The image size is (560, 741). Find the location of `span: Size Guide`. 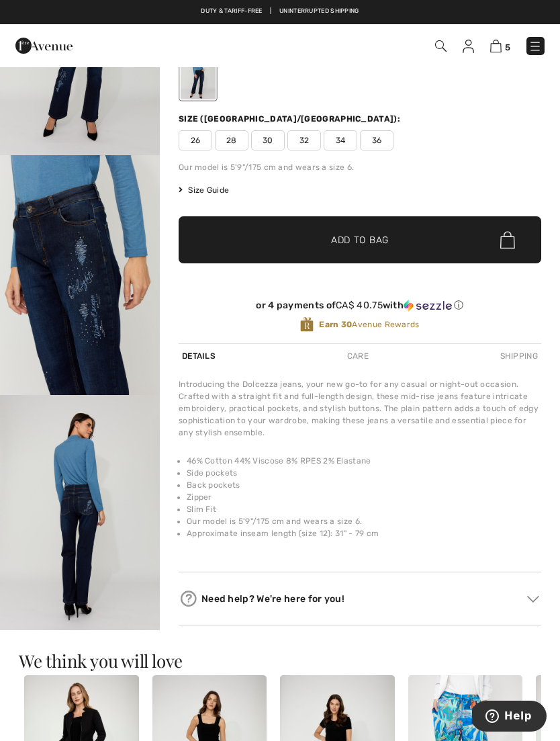

span: Size Guide is located at coordinates (204, 190).